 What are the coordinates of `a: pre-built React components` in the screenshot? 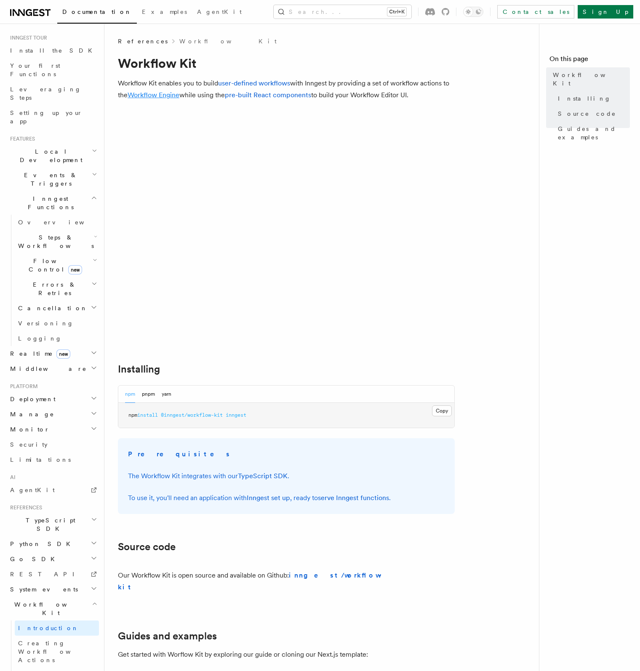 It's located at (268, 95).